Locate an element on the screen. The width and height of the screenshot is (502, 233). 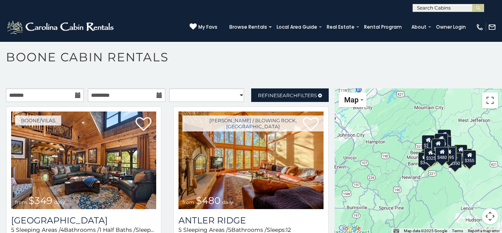
img: mail-regular-white.png is located at coordinates (492, 27).